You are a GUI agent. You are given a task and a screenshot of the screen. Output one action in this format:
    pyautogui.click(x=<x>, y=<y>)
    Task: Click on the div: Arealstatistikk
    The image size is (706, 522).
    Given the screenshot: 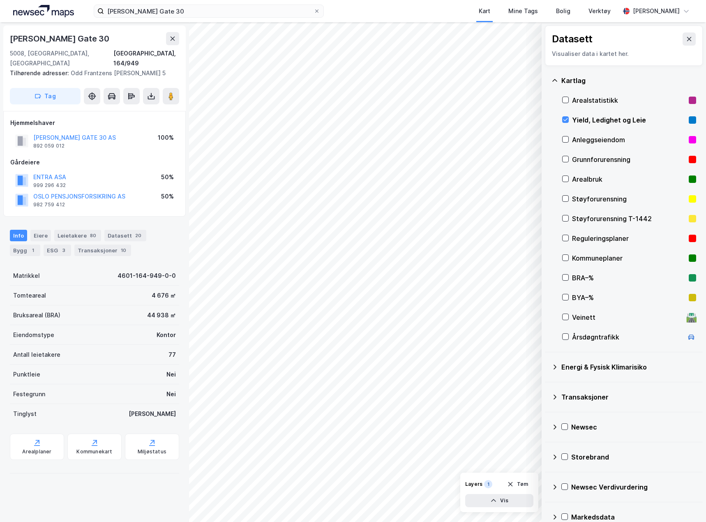 What is the action you would take?
    pyautogui.click(x=629, y=100)
    